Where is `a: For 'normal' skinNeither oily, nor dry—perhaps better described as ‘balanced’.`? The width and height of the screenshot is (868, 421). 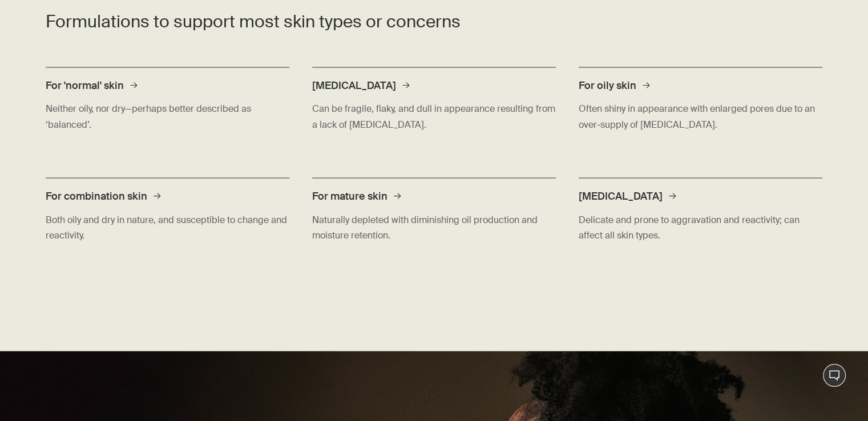 a: For 'normal' skinNeither oily, nor dry—perhaps better described as ‘balanced’. is located at coordinates (167, 100).